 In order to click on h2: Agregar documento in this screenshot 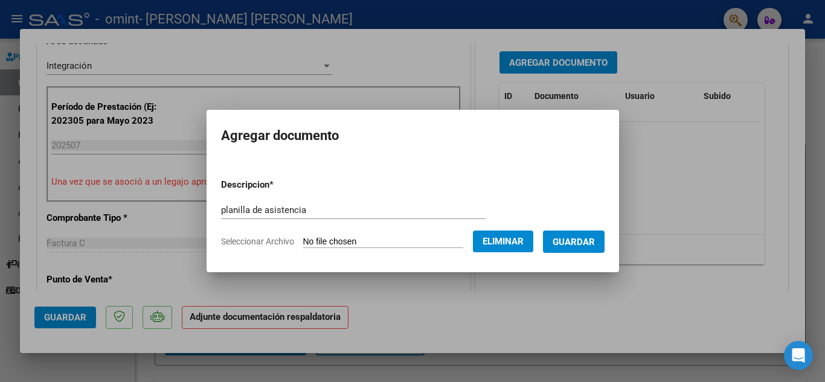, I will do `click(413, 136)`.